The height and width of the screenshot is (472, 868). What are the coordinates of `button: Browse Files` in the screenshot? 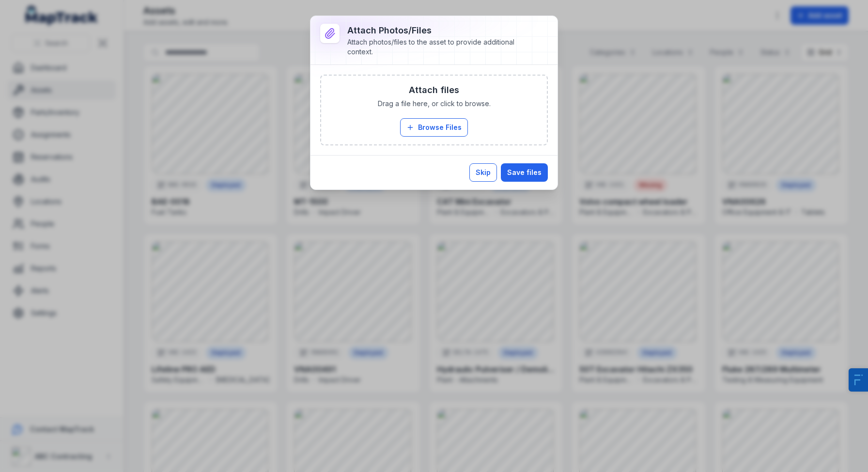 It's located at (434, 127).